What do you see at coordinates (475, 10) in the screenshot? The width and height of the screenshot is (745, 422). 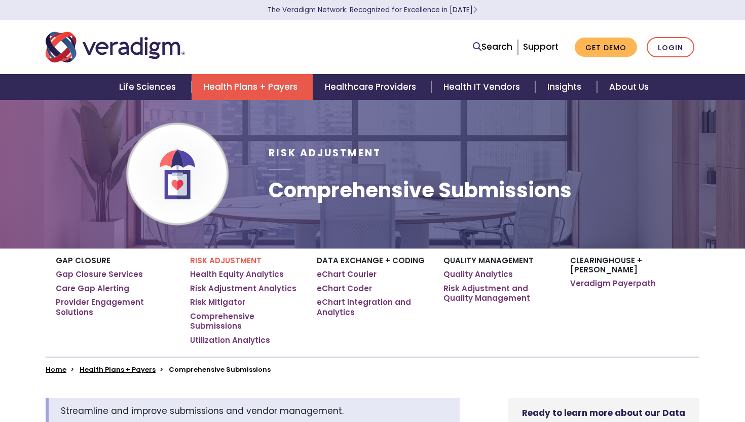 I see `span: Learn More` at bounding box center [475, 10].